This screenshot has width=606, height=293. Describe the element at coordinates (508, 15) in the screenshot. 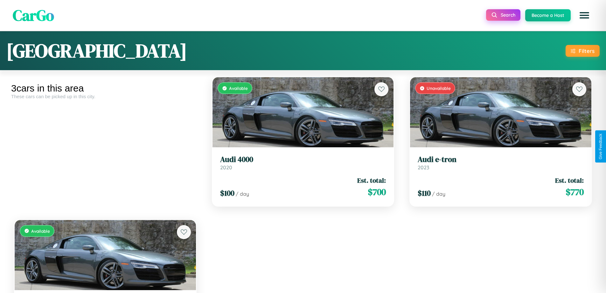

I see `span: Search` at that location.